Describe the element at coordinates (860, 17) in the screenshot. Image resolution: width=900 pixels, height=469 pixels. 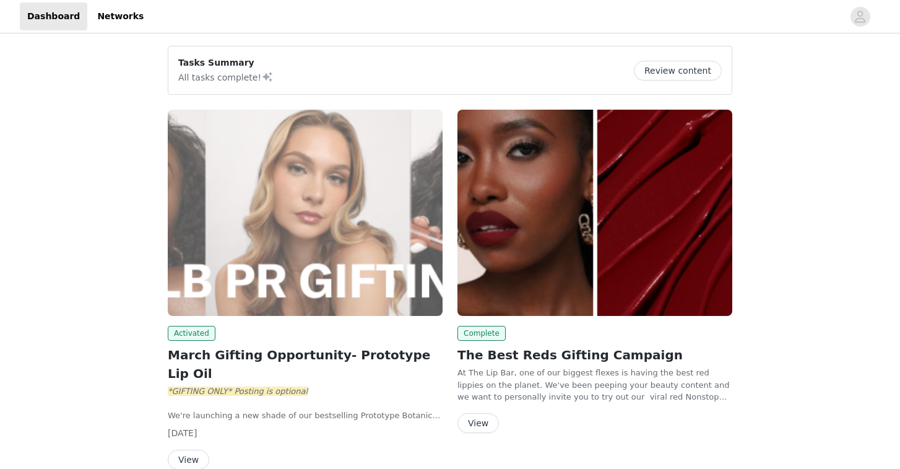
I see `div: avatar` at that location.